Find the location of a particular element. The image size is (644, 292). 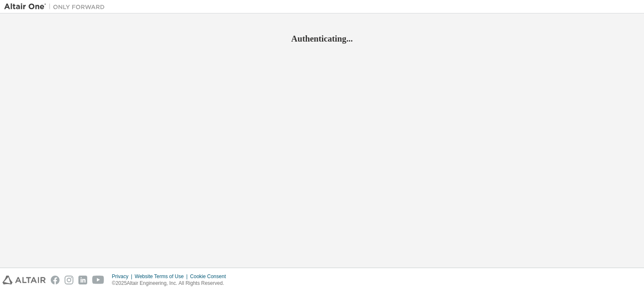

img: youtube.svg is located at coordinates (98, 280).